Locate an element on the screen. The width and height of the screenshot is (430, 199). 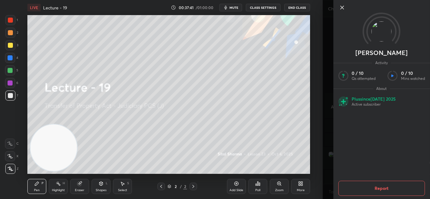
div: Select is located at coordinates (123, 191).